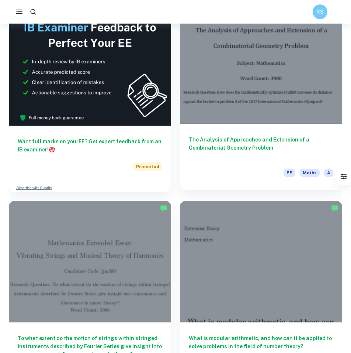 The width and height of the screenshot is (351, 353). Describe the element at coordinates (90, 65) in the screenshot. I see `img: Thumbnail` at that location.